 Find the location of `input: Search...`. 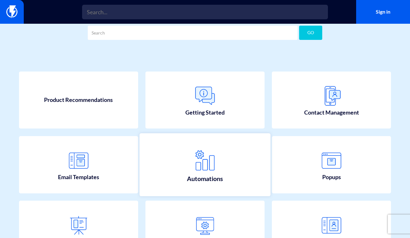

input: Search... is located at coordinates (205, 12).